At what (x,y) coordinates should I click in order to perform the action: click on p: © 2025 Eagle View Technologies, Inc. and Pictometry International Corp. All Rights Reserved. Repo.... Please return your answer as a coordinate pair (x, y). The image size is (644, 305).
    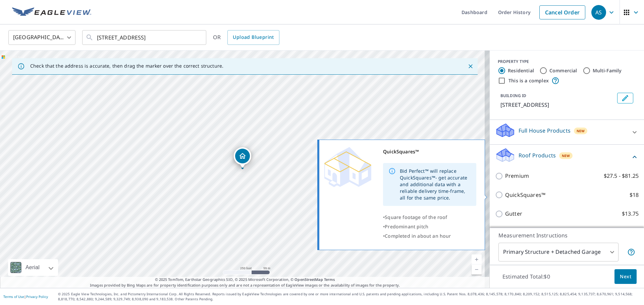
    Looking at the image, I should click on (349, 297).